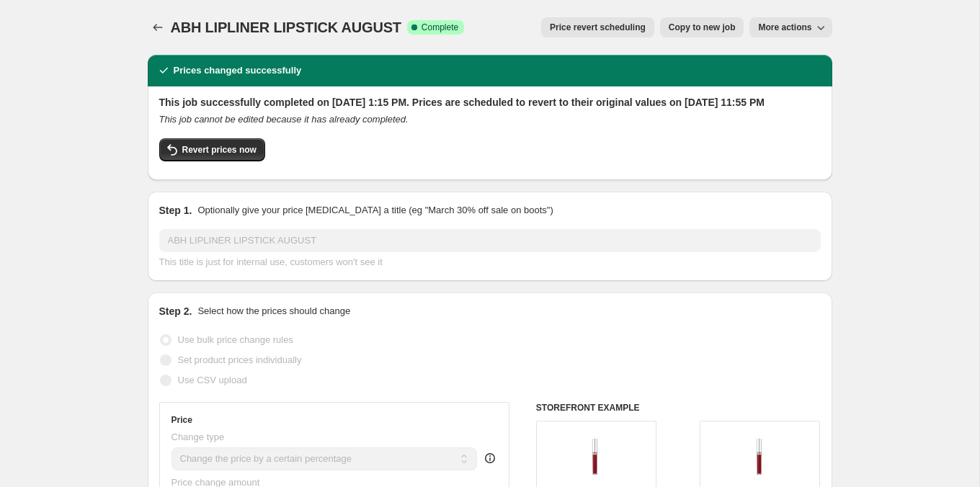 This screenshot has width=980, height=487. Describe the element at coordinates (490, 458) in the screenshot. I see `div: help` at that location.